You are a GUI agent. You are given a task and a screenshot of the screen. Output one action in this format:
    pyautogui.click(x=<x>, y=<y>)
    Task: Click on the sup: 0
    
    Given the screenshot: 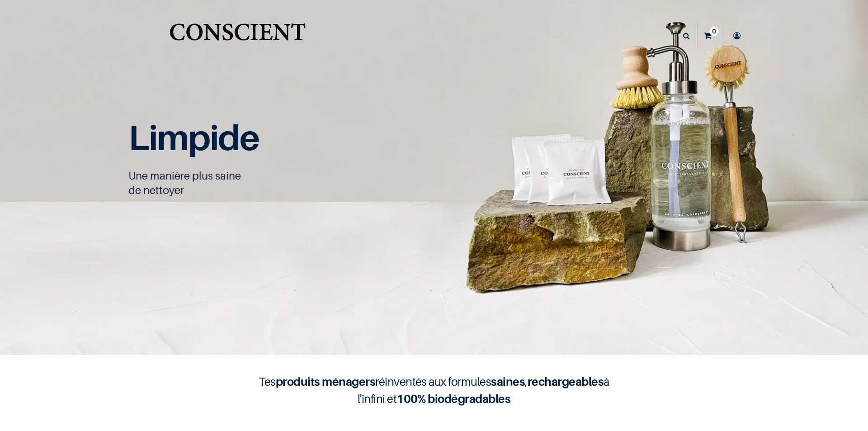 What is the action you would take?
    pyautogui.click(x=714, y=31)
    